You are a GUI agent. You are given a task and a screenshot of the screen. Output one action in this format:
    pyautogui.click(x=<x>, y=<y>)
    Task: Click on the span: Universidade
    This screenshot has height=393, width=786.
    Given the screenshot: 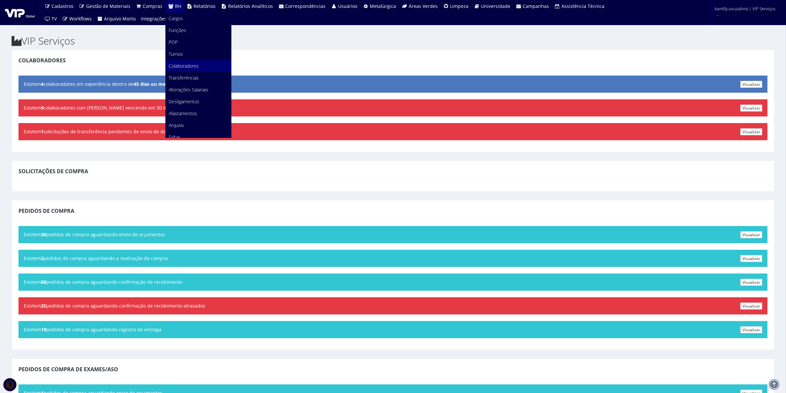 What is the action you would take?
    pyautogui.click(x=495, y=6)
    